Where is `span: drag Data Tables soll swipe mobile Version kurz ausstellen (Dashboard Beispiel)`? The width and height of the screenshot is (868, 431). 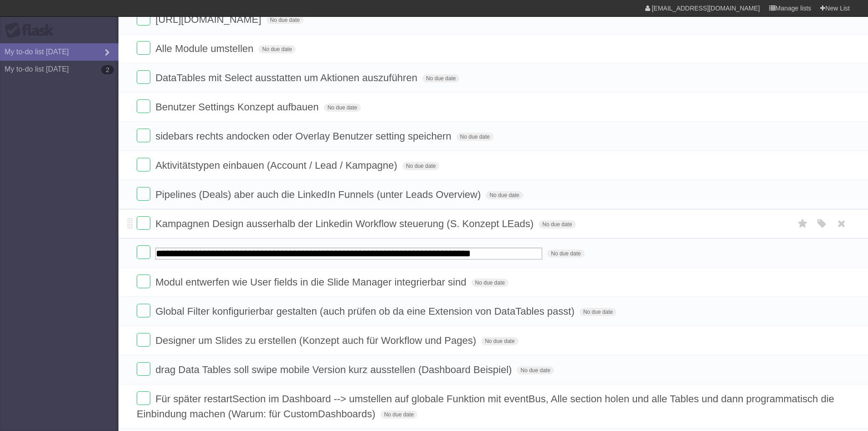
span: drag Data Tables soll swipe mobile Version kurz ausstellen (Dashboard Beispiel) is located at coordinates (334, 369).